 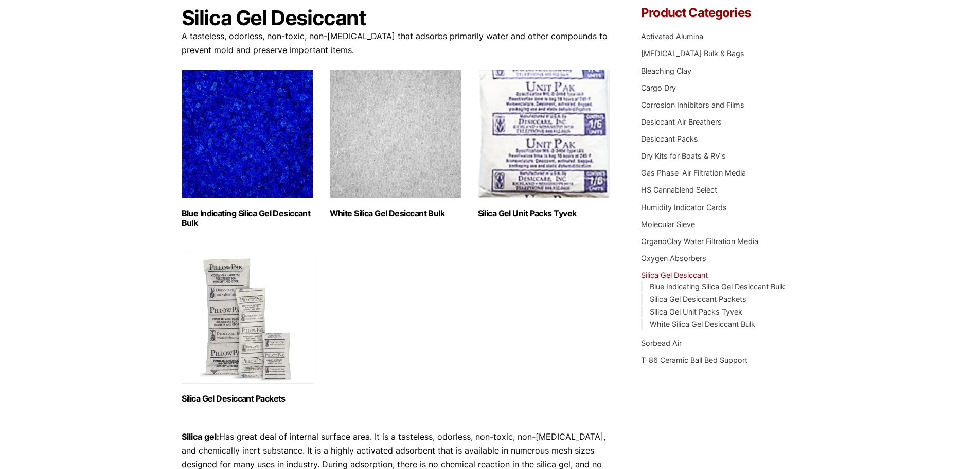 I want to click on a: Oxygen Absorbers, so click(x=673, y=258).